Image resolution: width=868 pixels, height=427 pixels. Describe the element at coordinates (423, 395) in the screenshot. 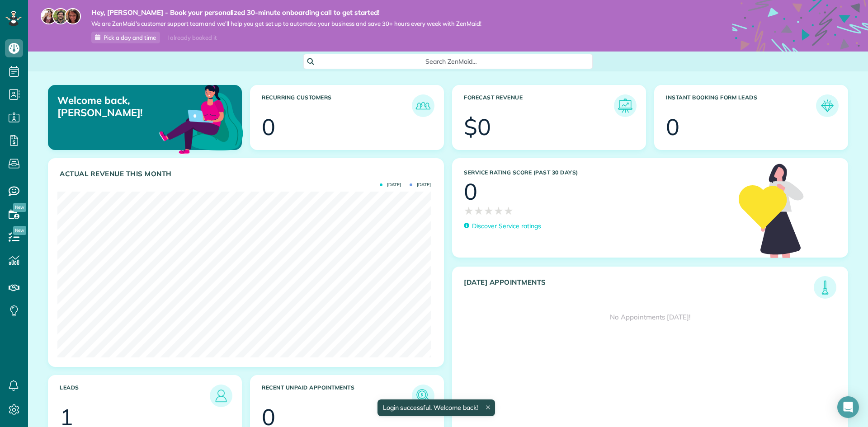

I see `img: icon_unpaid_appointments-47b8ce3997adf2238b356f14209ab4cced10bd1f174958f3ca8f1d0dd7fffeee.png` at that location.